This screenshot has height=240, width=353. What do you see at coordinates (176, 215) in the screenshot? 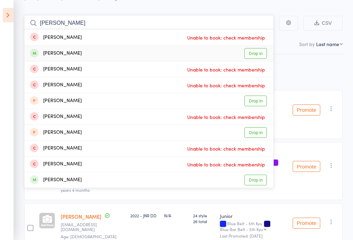
I see `div: N/A` at bounding box center [176, 215].